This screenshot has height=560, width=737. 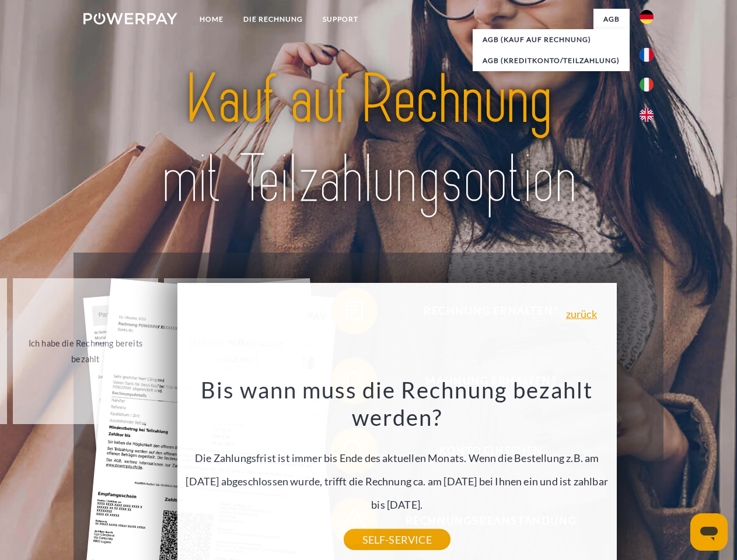 I want to click on img: en, so click(x=647, y=115).